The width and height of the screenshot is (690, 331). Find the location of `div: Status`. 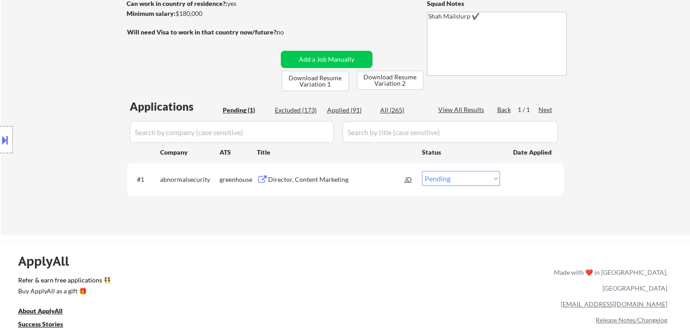

div: Status is located at coordinates (461, 152).